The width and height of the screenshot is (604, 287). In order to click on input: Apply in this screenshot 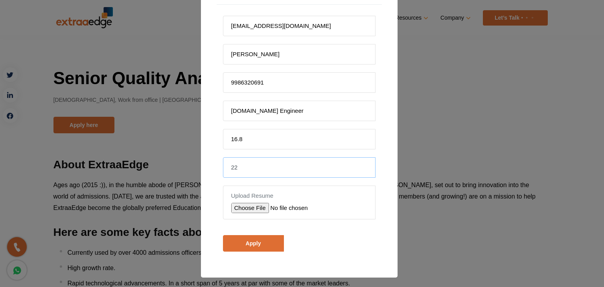, I will do `click(253, 243)`.